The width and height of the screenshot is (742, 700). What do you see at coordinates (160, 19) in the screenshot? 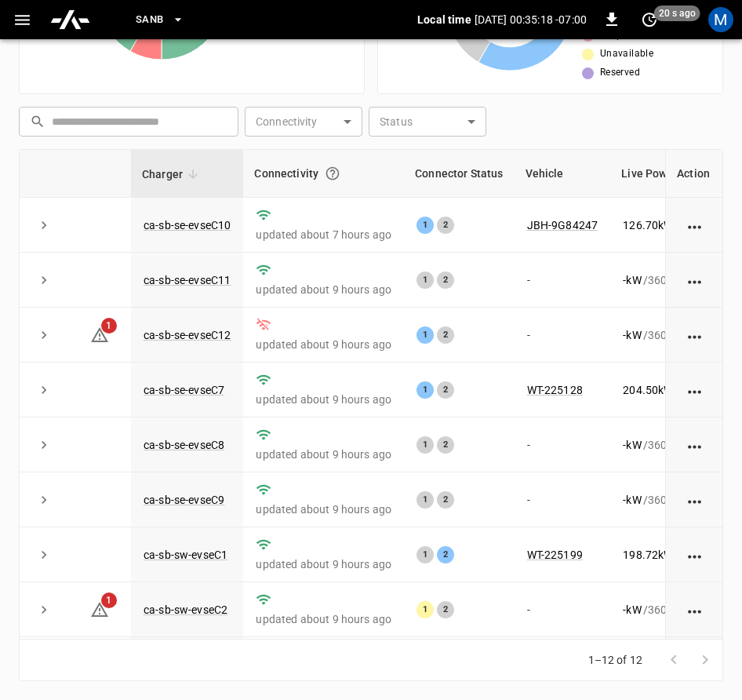
I see `button: SanB` at bounding box center [160, 19].